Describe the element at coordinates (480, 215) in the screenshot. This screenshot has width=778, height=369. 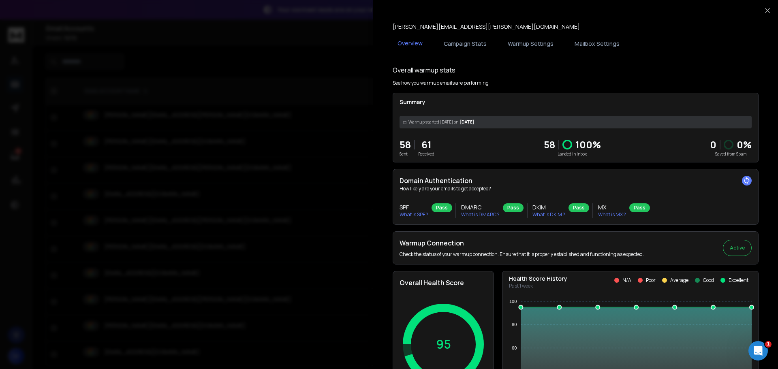
I see `p: What is DMARC ?` at that location.